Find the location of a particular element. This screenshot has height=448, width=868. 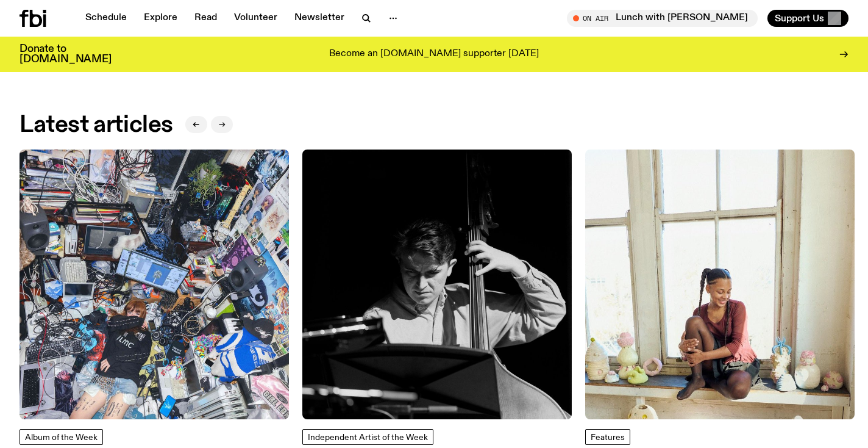

a: Newsletter is located at coordinates (319, 18).